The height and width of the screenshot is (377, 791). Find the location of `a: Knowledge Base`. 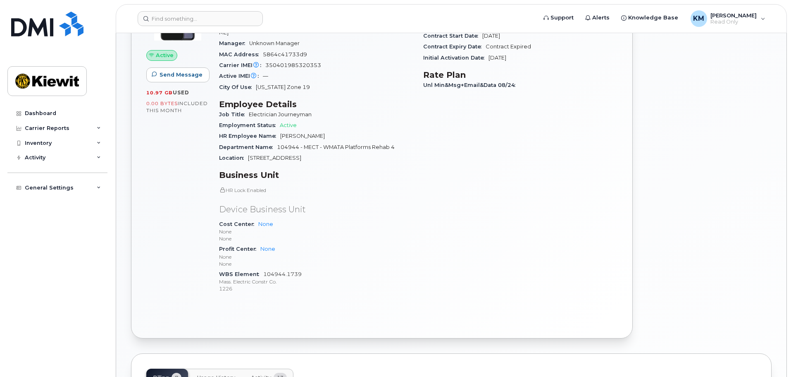

a: Knowledge Base is located at coordinates (650, 18).